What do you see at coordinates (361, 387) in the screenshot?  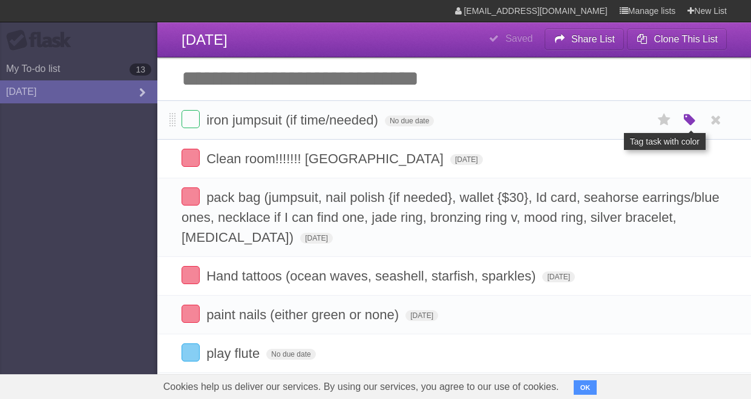 I see `span: Cookies help us deliver our services. By using our services, you agree to our use of cookies.` at bounding box center [361, 387].